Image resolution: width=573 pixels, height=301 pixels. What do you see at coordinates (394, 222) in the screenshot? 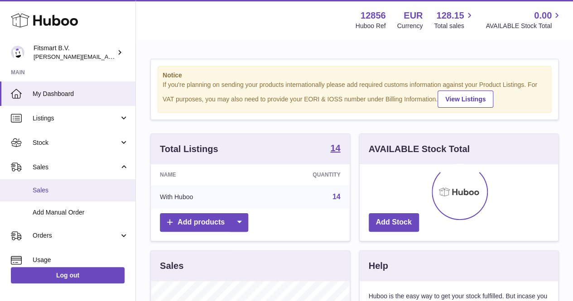
I see `a: Add Stock` at bounding box center [394, 222].